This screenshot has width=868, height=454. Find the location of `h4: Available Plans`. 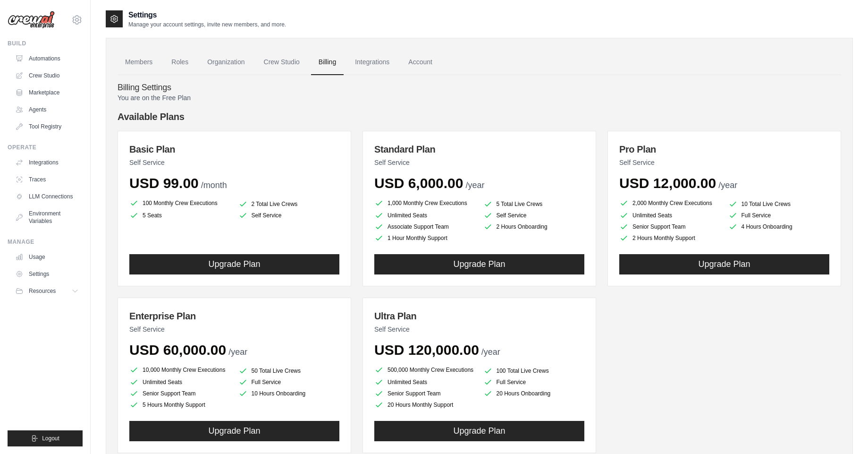

h4: Available Plans is located at coordinates (479, 117).